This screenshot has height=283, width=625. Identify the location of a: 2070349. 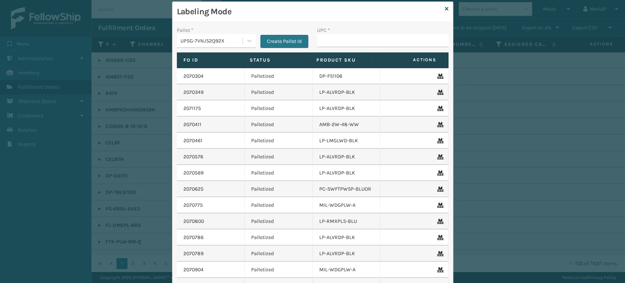
(193, 92).